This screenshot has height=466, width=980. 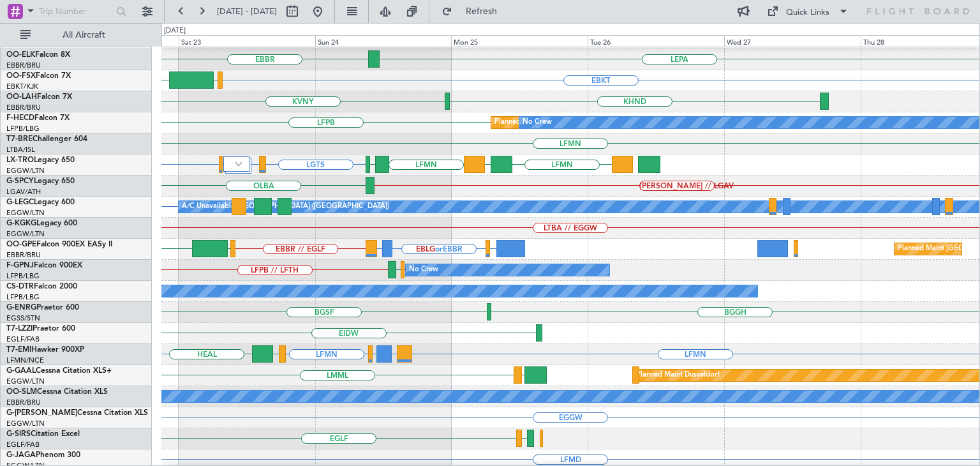 What do you see at coordinates (808, 12) in the screenshot?
I see `div: Quick Links` at bounding box center [808, 12].